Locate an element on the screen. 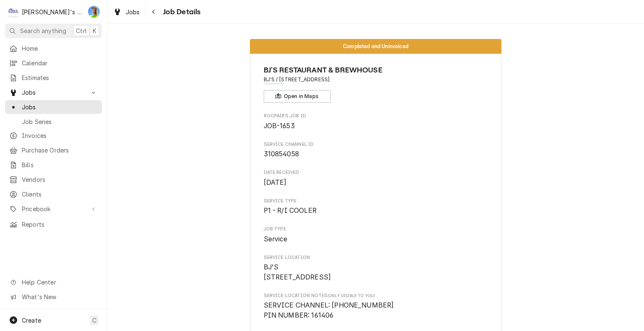 The height and width of the screenshot is (331, 644). span: Service is located at coordinates (275, 239).